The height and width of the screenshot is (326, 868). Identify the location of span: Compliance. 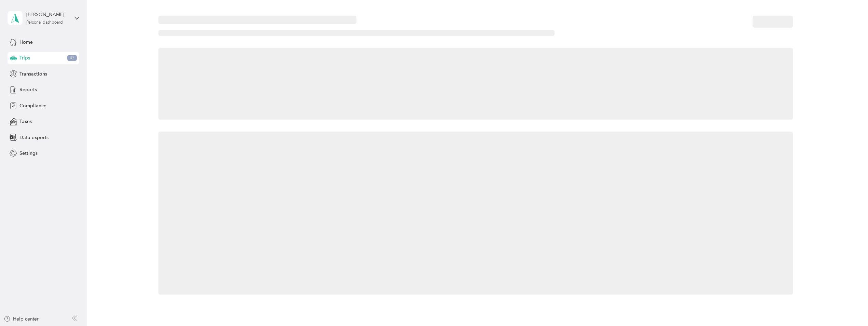
(33, 106).